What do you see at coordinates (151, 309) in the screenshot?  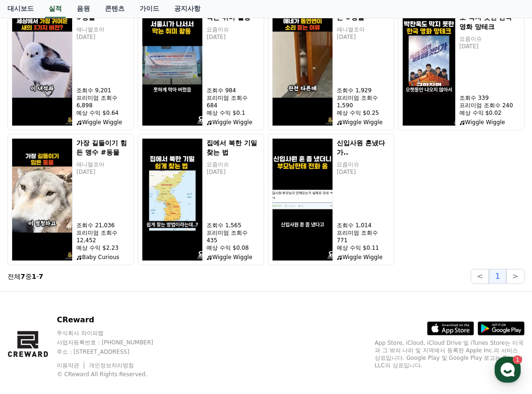 I see `a: 설정` at bounding box center [151, 309].